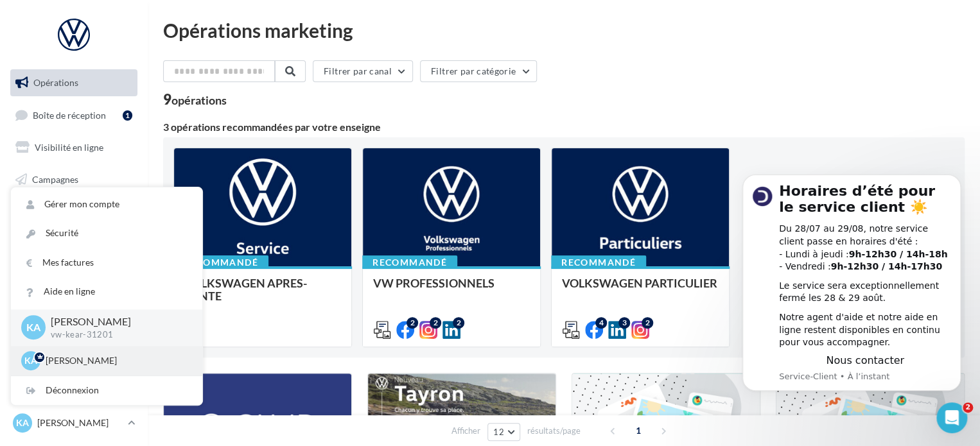  I want to click on span: résultats/page, so click(553, 431).